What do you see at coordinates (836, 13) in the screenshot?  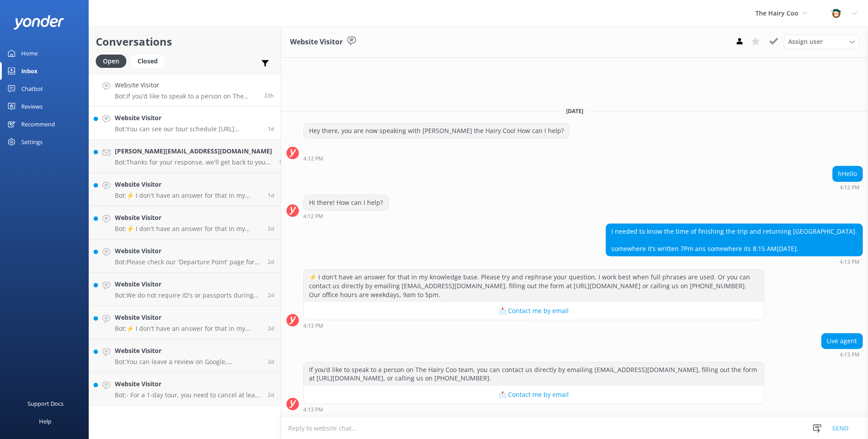 I see `img: 457-1738239164.png` at bounding box center [836, 13].